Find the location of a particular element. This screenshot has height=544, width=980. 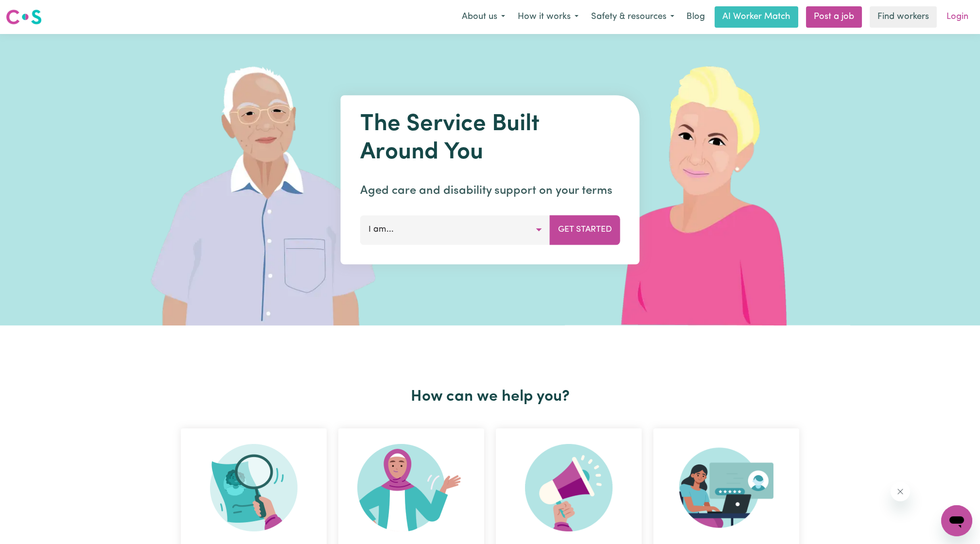

button: I am... is located at coordinates (455, 230).